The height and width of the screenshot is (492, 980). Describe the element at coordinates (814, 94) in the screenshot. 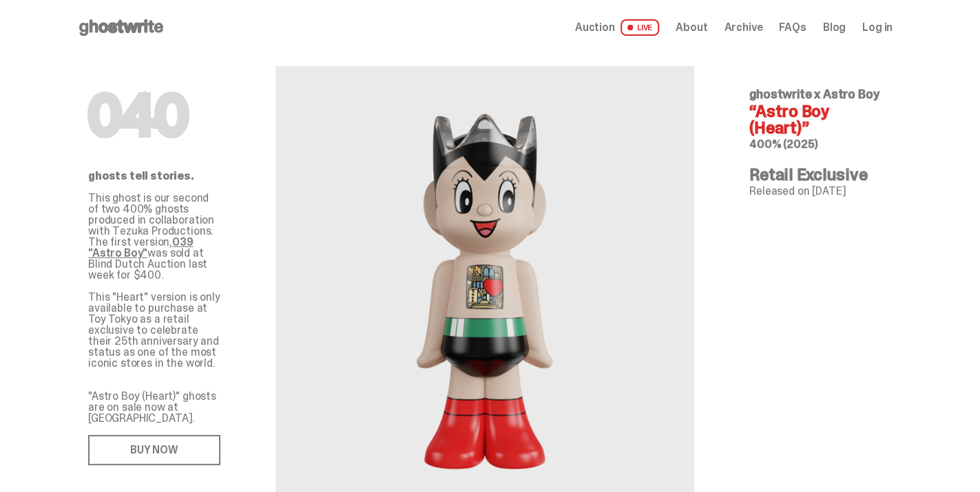

I see `span: ghostwrite x Astro Boy` at that location.